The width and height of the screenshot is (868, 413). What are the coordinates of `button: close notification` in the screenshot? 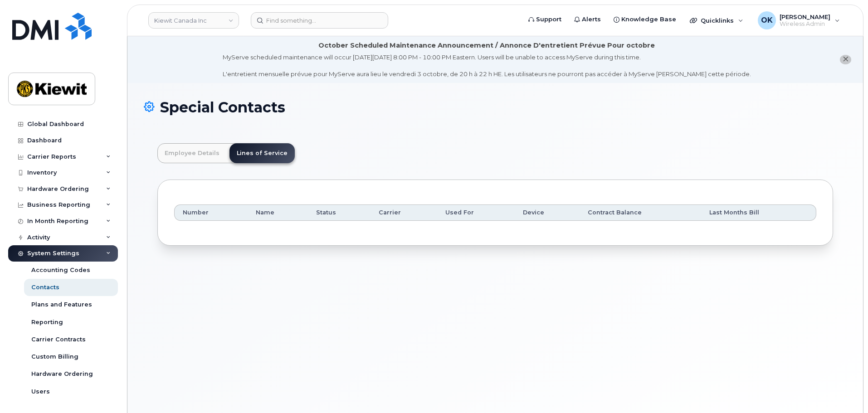 It's located at (845, 60).